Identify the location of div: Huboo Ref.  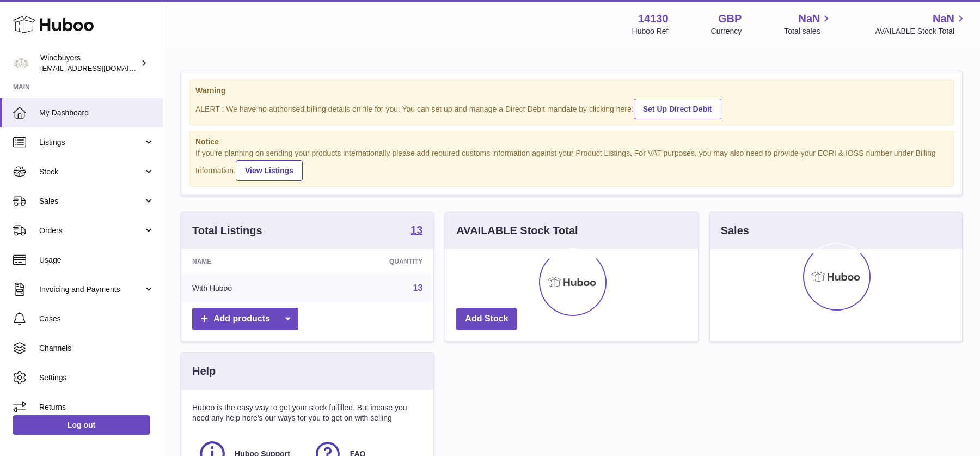
(651, 31).